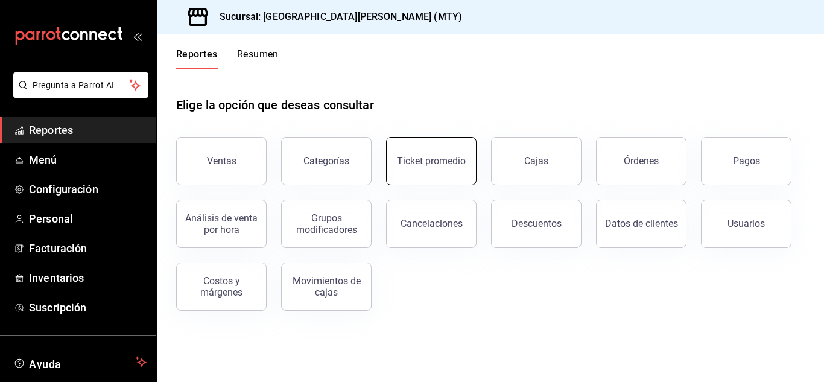  Describe the element at coordinates (536, 160) in the screenshot. I see `div: Cajas` at that location.